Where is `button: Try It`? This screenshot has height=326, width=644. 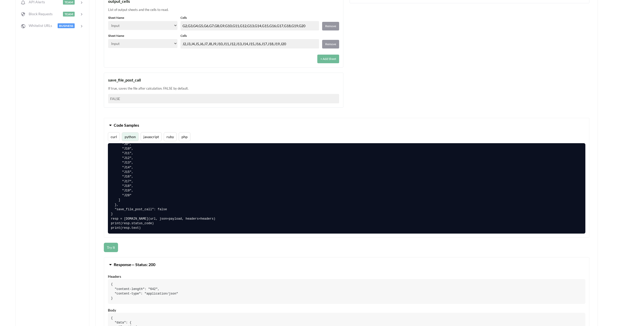
button: Try It is located at coordinates (111, 248).